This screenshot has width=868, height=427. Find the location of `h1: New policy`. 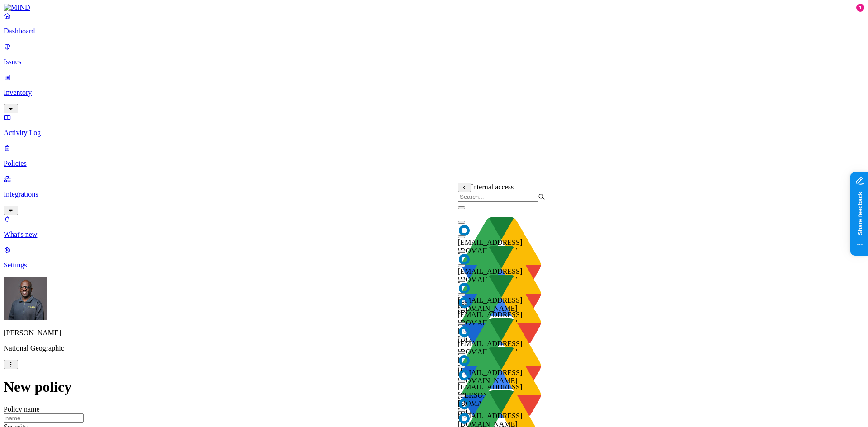

h1: New policy is located at coordinates (434, 387).